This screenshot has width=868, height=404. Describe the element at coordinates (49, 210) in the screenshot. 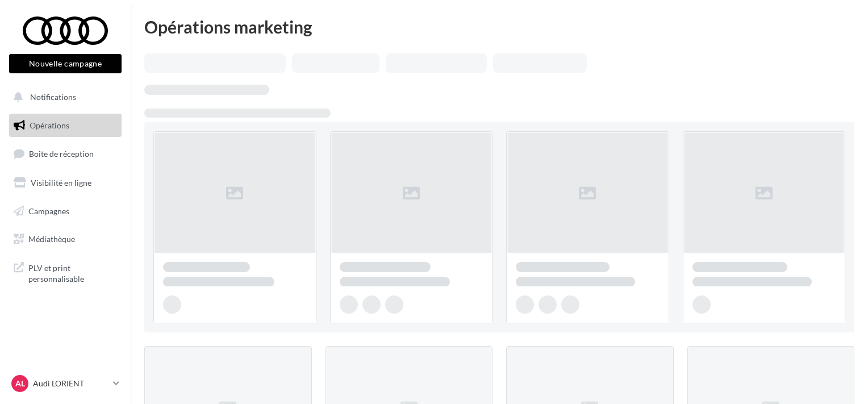

I see `span: Campagnes` at that location.